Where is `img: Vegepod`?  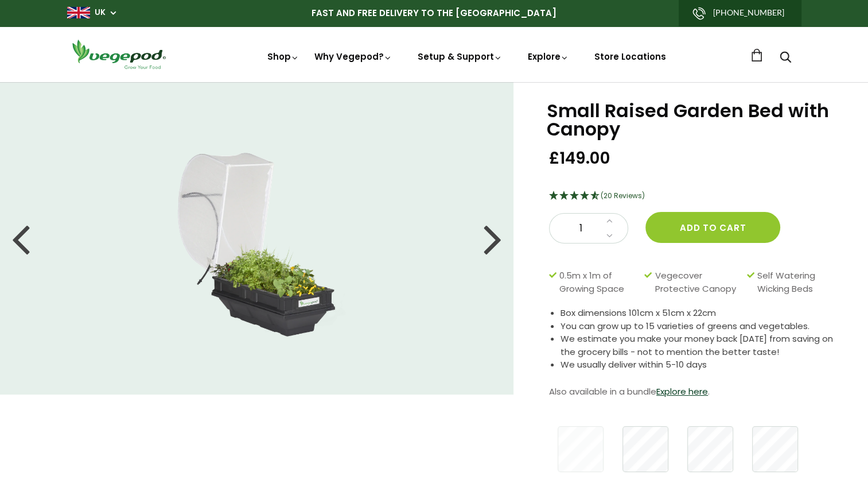
img: Vegepod is located at coordinates (119, 54).